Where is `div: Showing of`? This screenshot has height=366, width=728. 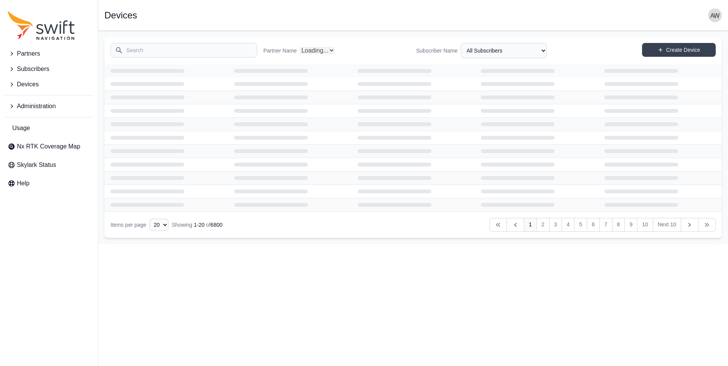 div: Showing of is located at coordinates (197, 225).